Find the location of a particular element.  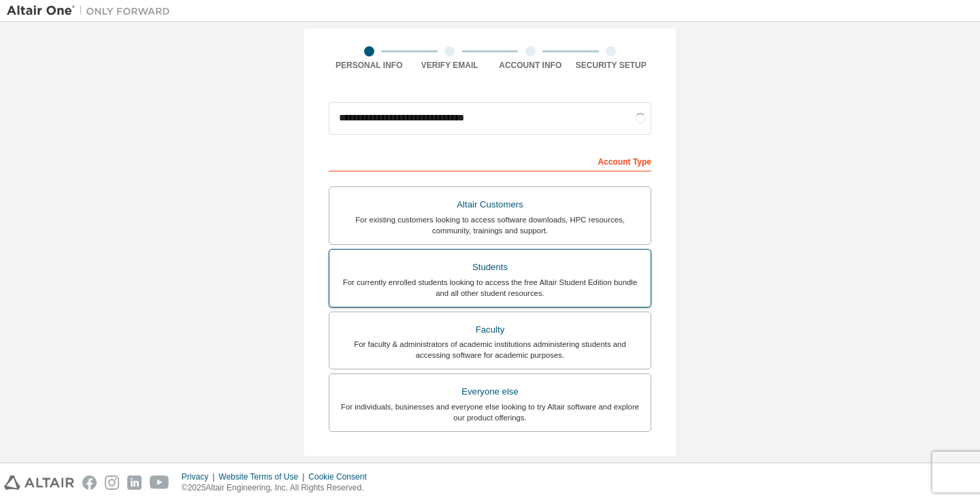

img: youtube.svg is located at coordinates (159, 482).